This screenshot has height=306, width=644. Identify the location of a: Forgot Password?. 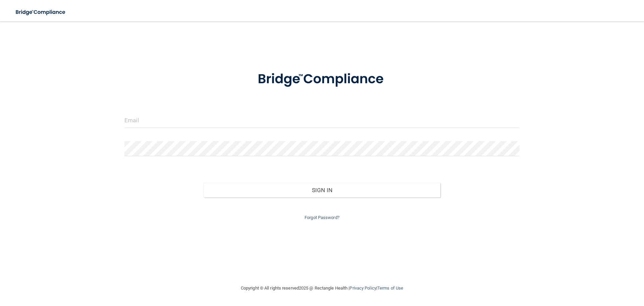
(322, 217).